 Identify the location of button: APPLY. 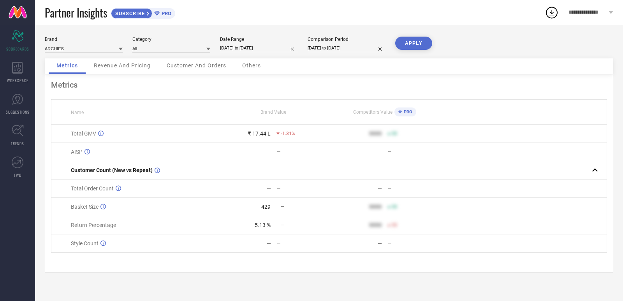
(414, 43).